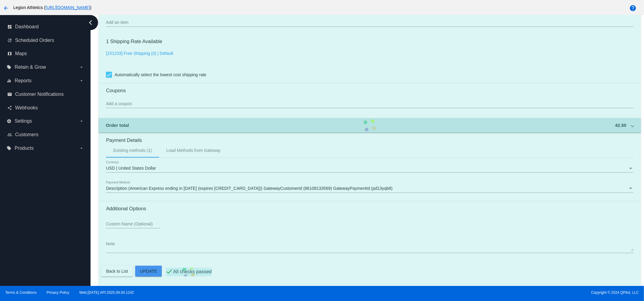 Image resolution: width=644 pixels, height=301 pixels. What do you see at coordinates (21, 54) in the screenshot?
I see `span: Maps` at bounding box center [21, 54].